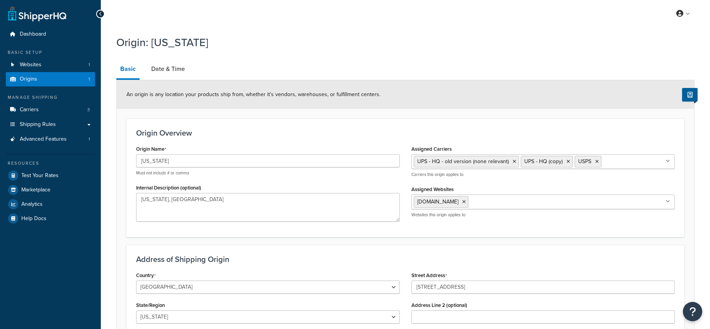 The width and height of the screenshot is (710, 329). Describe the element at coordinates (543, 215) in the screenshot. I see `p: Websites this origin applies to` at that location.